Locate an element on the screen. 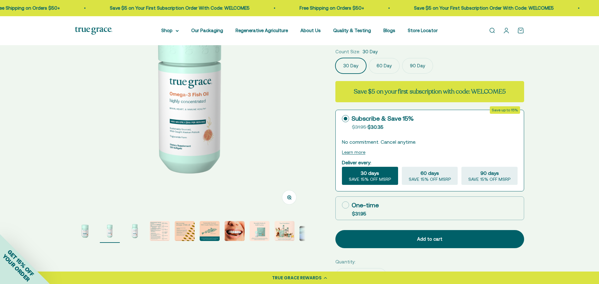  img: Our full product line provides a robust and comprehensive offering for a true foundation of healt... is located at coordinates (284, 231).